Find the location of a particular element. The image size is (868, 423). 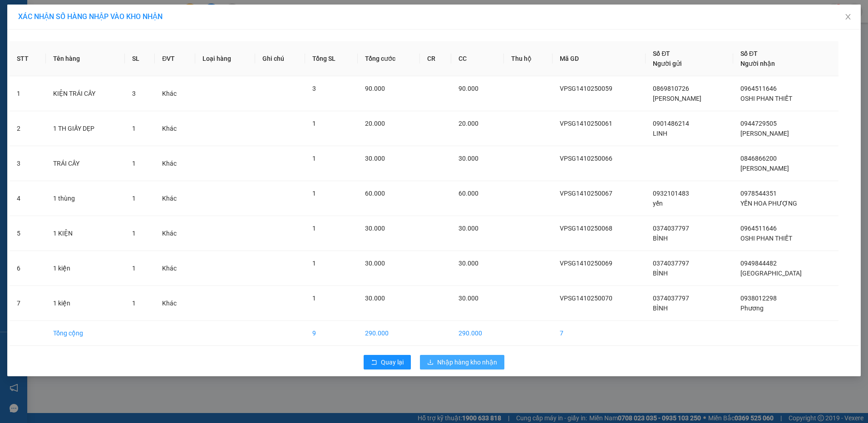

span: VPSG1410250061 is located at coordinates (587, 123).